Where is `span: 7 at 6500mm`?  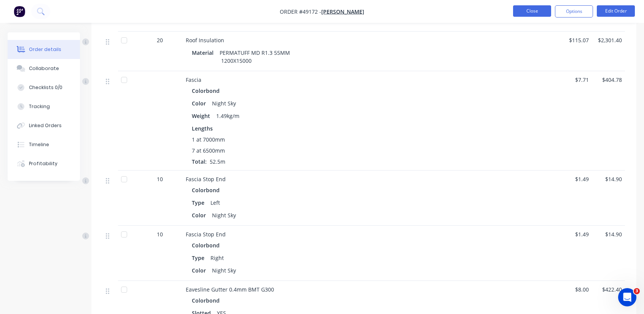
span: 7 at 6500mm is located at coordinates (209, 150).